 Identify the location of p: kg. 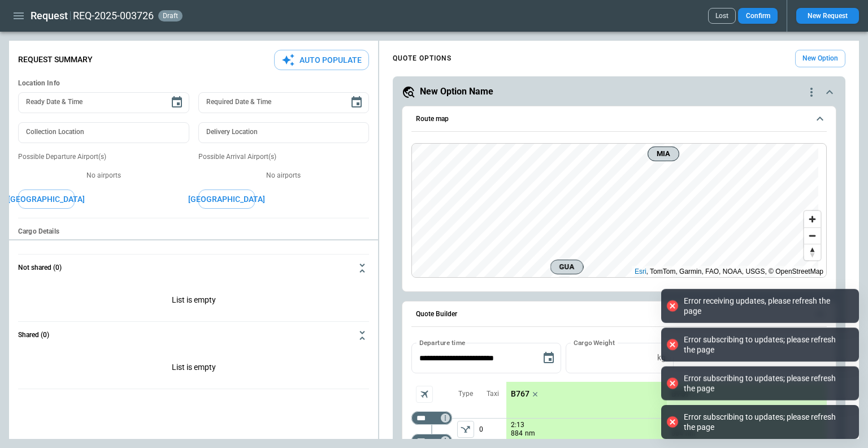
(661, 358).